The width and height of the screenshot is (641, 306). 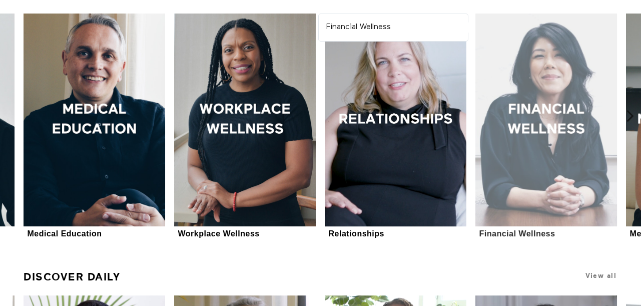 What do you see at coordinates (601, 275) in the screenshot?
I see `a: View all` at bounding box center [601, 275].